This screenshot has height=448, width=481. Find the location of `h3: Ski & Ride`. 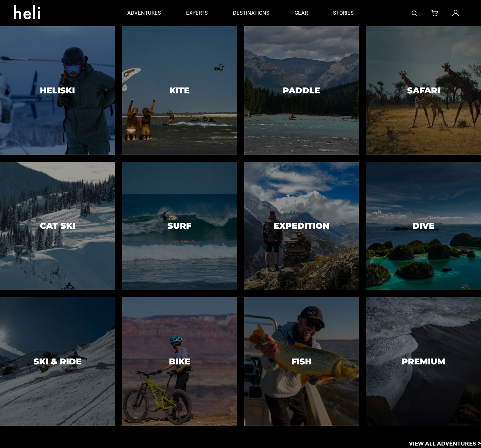

h3: Ski & Ride is located at coordinates (57, 362).